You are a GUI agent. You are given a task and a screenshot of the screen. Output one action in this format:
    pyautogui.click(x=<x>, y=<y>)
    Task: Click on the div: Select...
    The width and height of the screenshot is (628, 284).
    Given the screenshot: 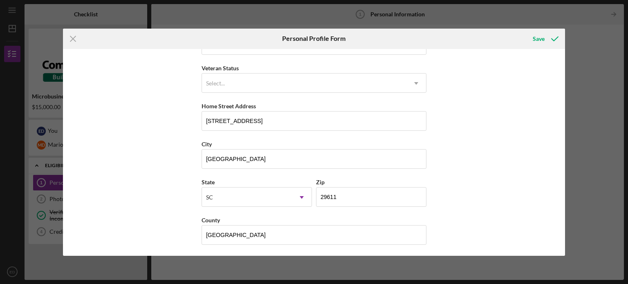 What is the action you would take?
    pyautogui.click(x=215, y=83)
    